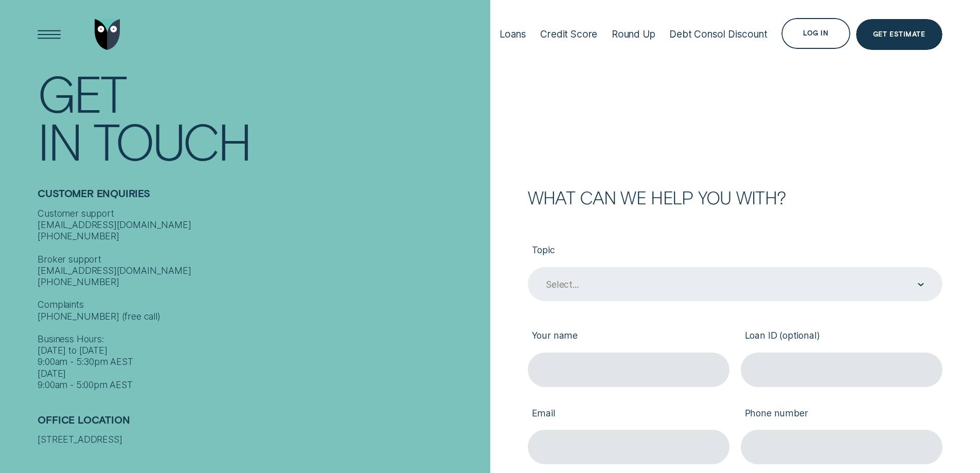 This screenshot has height=473, width=980. I want to click on div: Credit Score, so click(569, 34).